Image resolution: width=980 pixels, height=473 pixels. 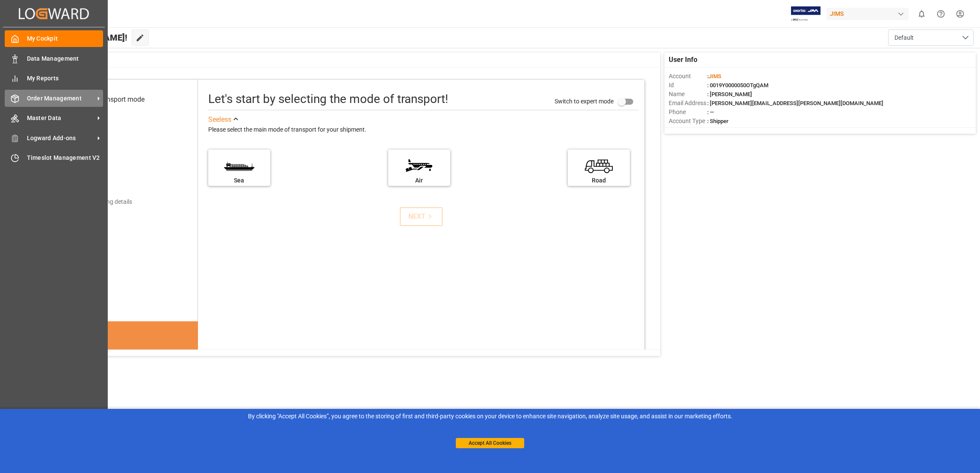 I want to click on span: My Reports, so click(x=65, y=78).